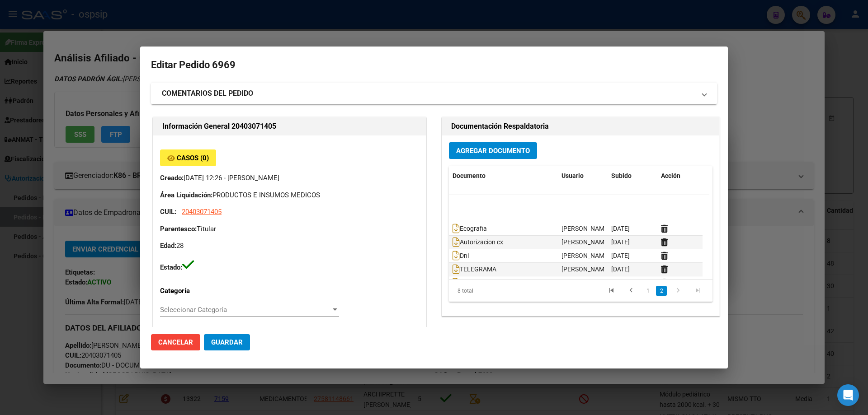 Image resolution: width=868 pixels, height=415 pixels. What do you see at coordinates (290, 246) in the screenshot?
I see `p: 28` at bounding box center [290, 246].